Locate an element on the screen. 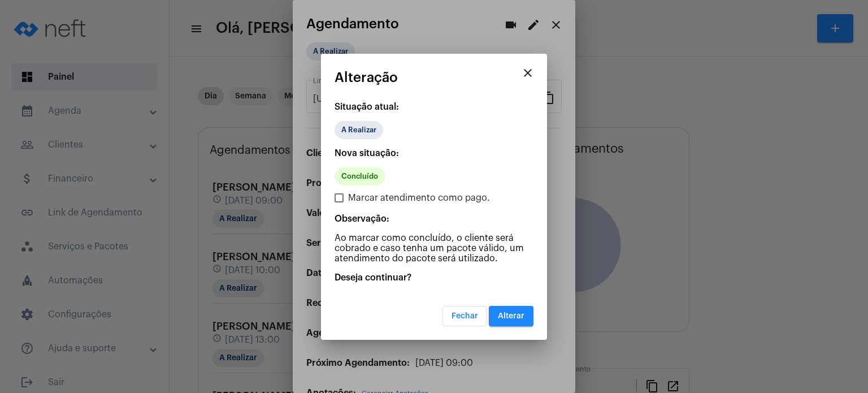 This screenshot has height=393, width=868. mat-chip: A Realizar is located at coordinates (359, 130).